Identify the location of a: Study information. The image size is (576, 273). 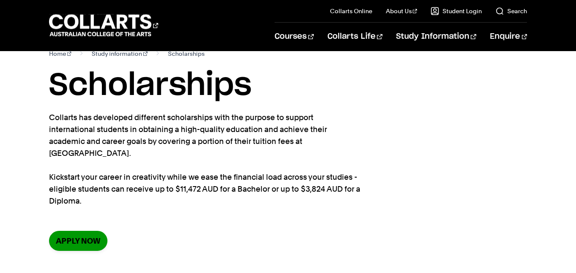
(119, 54).